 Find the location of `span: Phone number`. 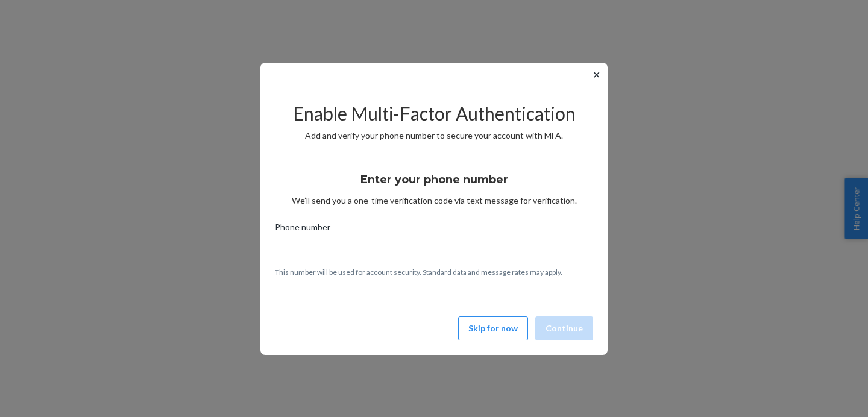

span: Phone number is located at coordinates (303, 229).